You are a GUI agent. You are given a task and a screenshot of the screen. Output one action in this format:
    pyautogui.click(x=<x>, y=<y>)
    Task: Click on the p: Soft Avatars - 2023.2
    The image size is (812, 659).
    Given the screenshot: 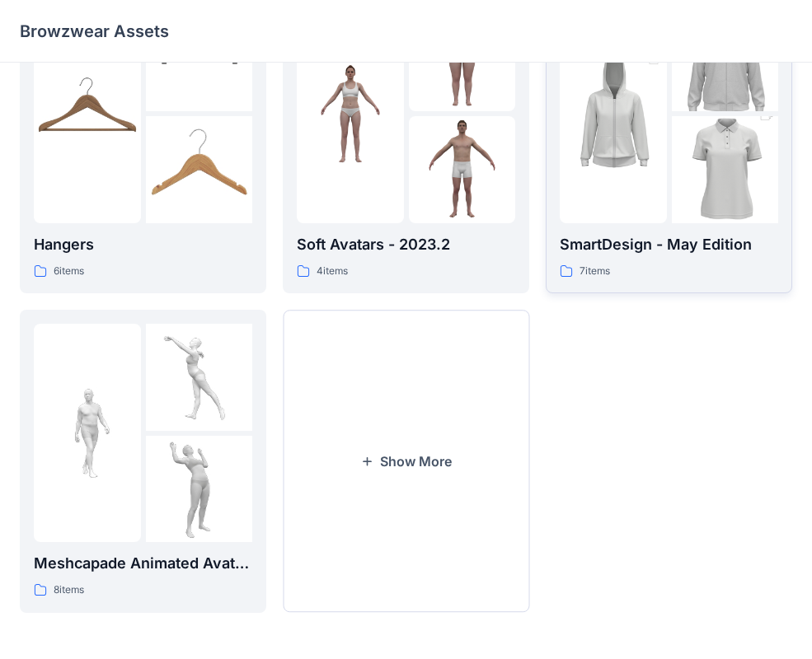 What is the action you would take?
    pyautogui.click(x=406, y=245)
    